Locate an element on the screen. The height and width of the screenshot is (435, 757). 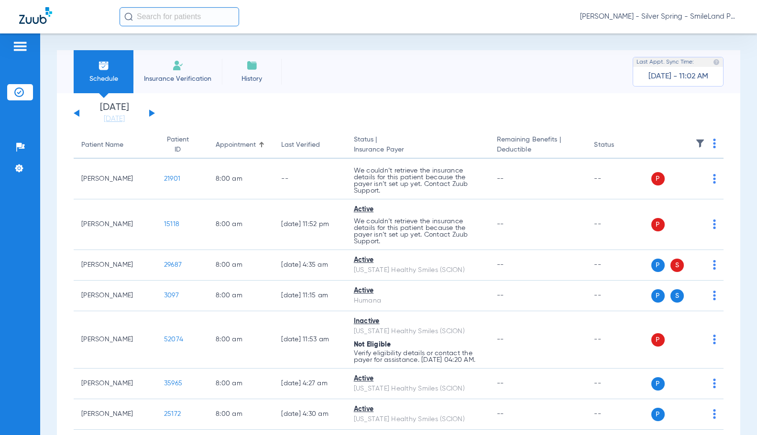
div: Chat Widget is located at coordinates (733, 412).